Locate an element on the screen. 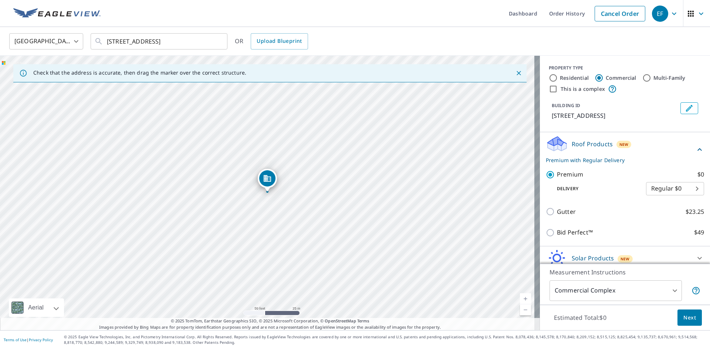 Image resolution: width=710 pixels, height=349 pixels. div: Roof ProductsNewPremium with Regular Delivery is located at coordinates (625, 150).